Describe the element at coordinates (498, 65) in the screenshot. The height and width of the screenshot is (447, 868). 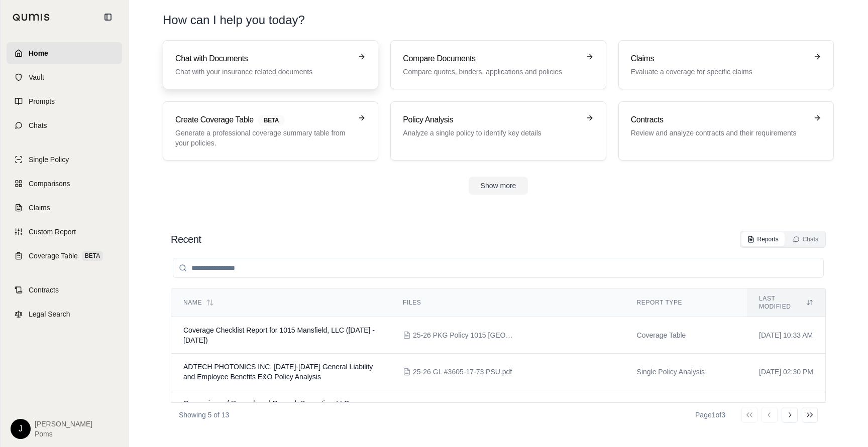
I see `a: Compare DocumentsCompare quotes, binders, applications and policies` at that location.